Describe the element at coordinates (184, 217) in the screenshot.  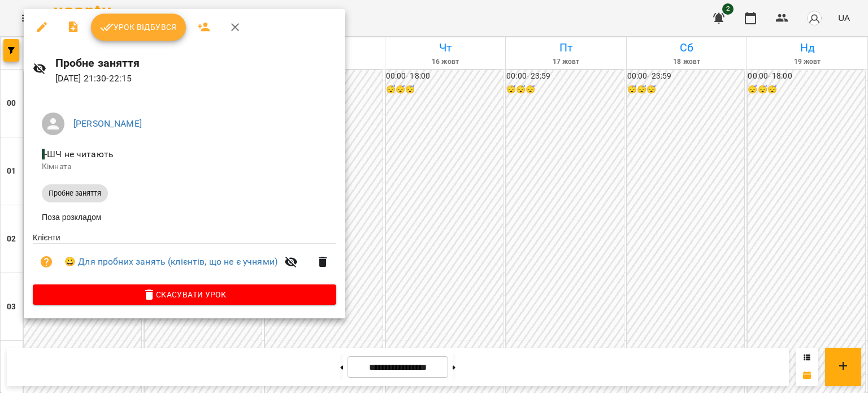
I see `li: Поза розкладом` at that location.